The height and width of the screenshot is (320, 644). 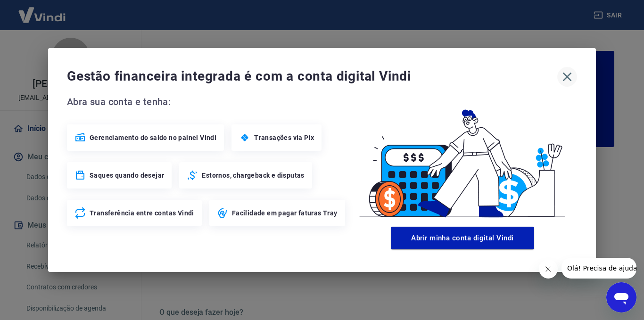 What do you see at coordinates (312, 76) in the screenshot?
I see `span: Gestão financeira integrada é com a conta digital Vindi` at bounding box center [312, 76].